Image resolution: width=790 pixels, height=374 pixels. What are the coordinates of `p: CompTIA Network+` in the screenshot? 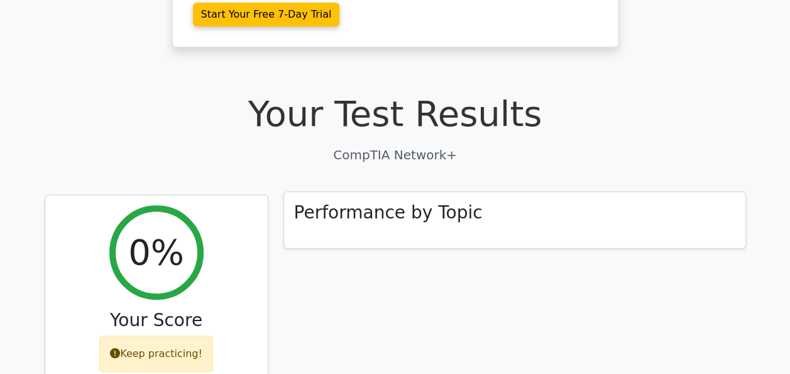 It's located at (396, 155).